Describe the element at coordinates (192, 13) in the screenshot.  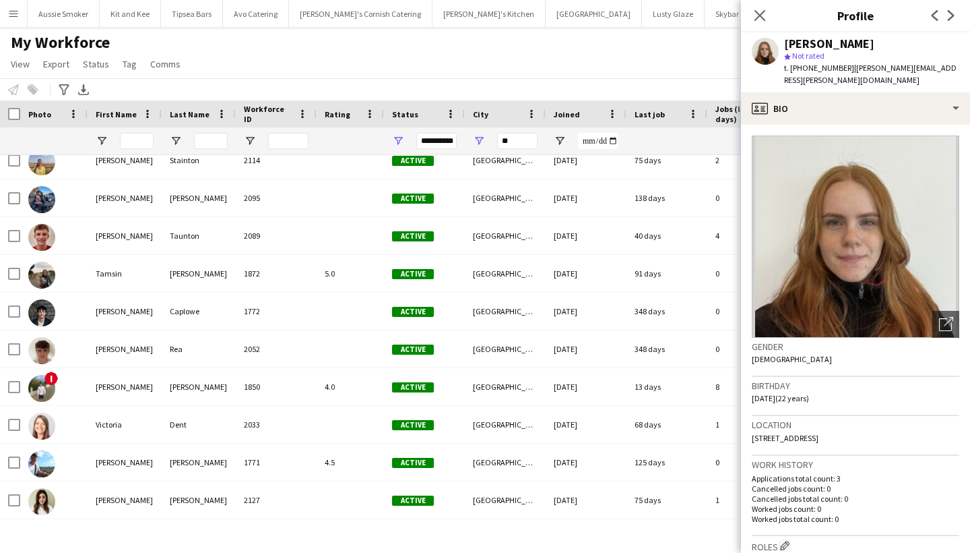
I see `button: Tipsea Bars` at that location.